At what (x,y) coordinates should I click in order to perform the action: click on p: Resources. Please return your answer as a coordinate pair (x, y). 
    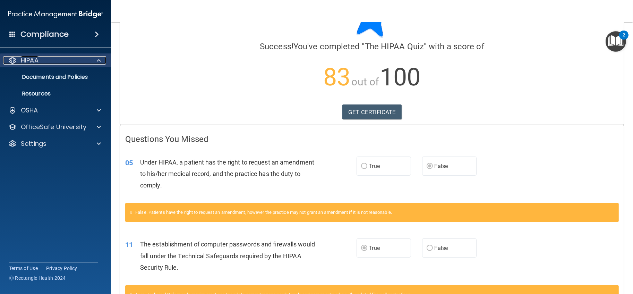
    Looking at the image, I should click on (52, 94).